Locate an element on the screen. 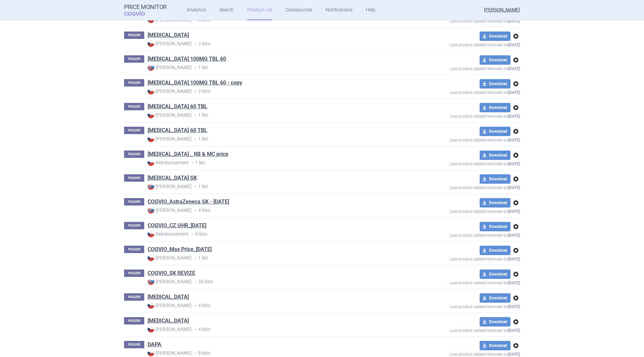 The height and width of the screenshot is (357, 644). strong: Price Monitor is located at coordinates (145, 7).